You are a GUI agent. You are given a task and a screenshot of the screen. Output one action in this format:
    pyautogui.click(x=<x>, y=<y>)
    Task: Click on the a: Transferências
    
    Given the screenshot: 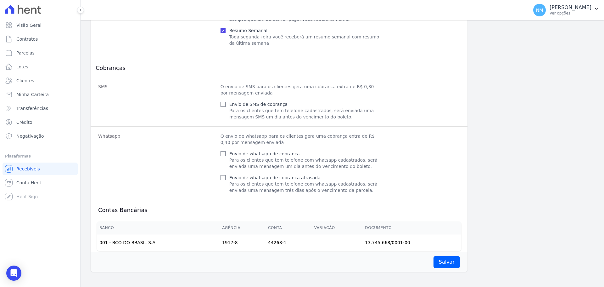 What is the action you would take?
    pyautogui.click(x=40, y=108)
    